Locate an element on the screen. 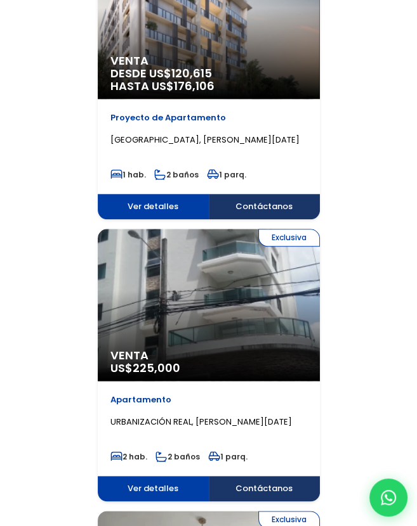 The image size is (417, 526). span: 120,615 is located at coordinates (192, 73).